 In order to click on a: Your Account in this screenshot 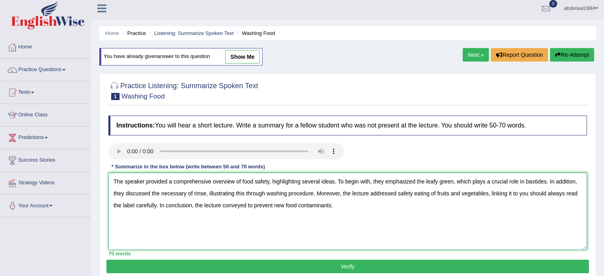, I will do `click(46, 205)`.